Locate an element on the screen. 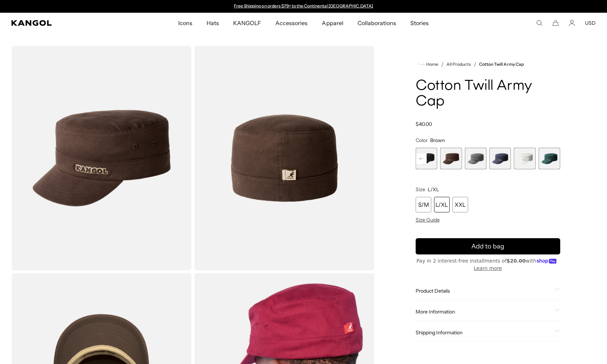 This screenshot has width=607, height=364. label: Pine is located at coordinates (550, 158).